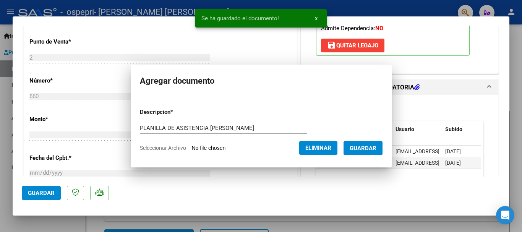  Describe the element at coordinates (163, 148) in the screenshot. I see `span: Seleccionar Archivo` at that location.